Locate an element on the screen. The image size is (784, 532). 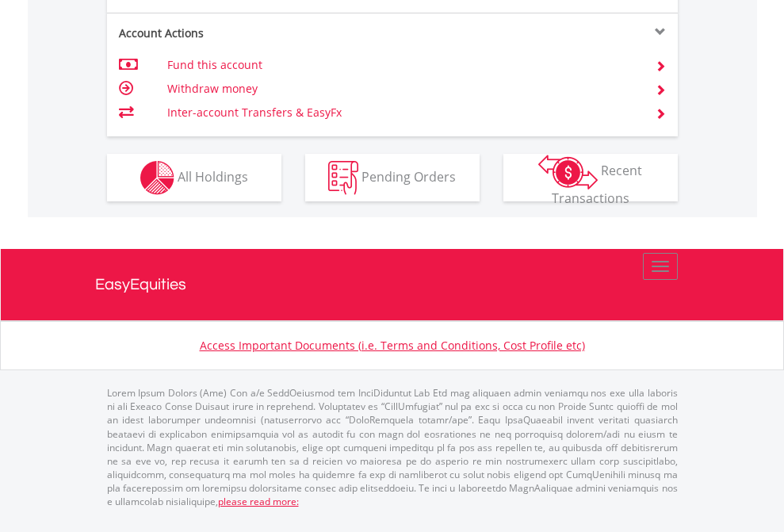
a: please read more: is located at coordinates (259, 501).